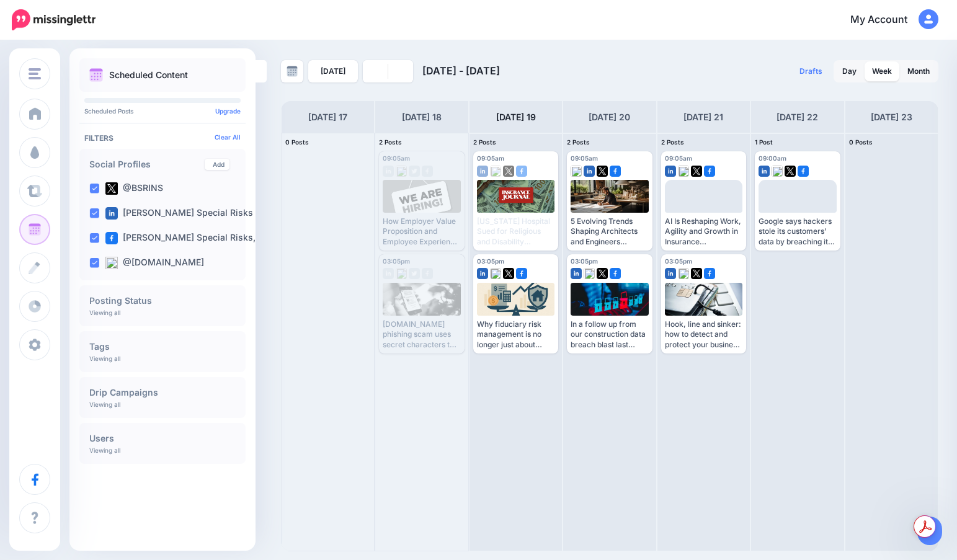 The width and height of the screenshot is (957, 560). I want to click on div: In a follow up from our construction data breach blast last month: The construction industry is u..., so click(609, 334).